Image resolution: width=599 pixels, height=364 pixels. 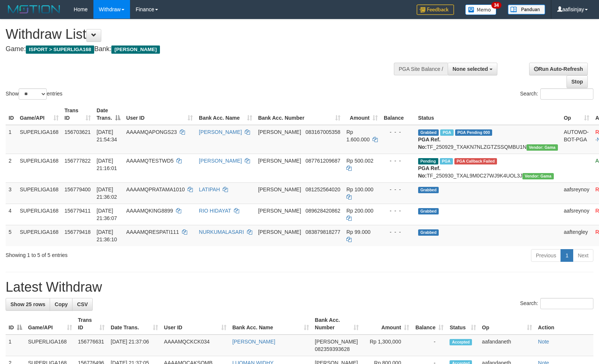 What do you see at coordinates (360, 190) in the screenshot?
I see `span: Rp 100.000` at bounding box center [360, 190].